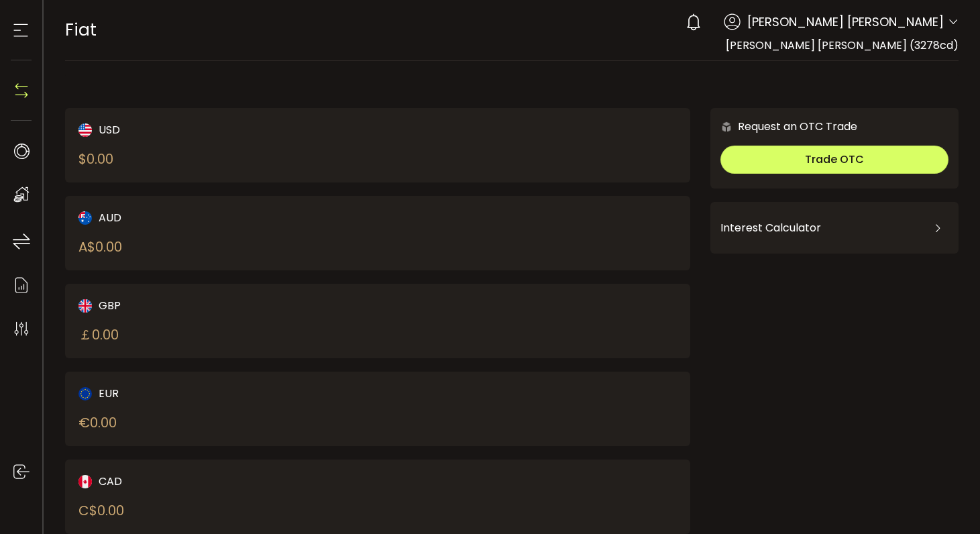  Describe the element at coordinates (85, 218) in the screenshot. I see `img: aud_portfolio.svg` at that location.